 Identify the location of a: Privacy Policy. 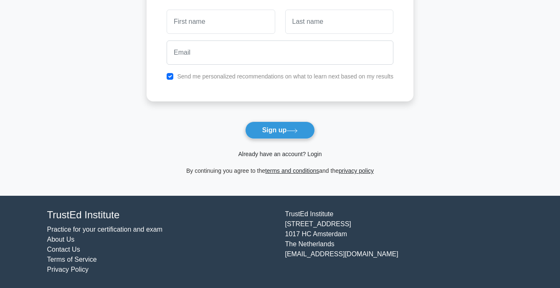
(68, 269).